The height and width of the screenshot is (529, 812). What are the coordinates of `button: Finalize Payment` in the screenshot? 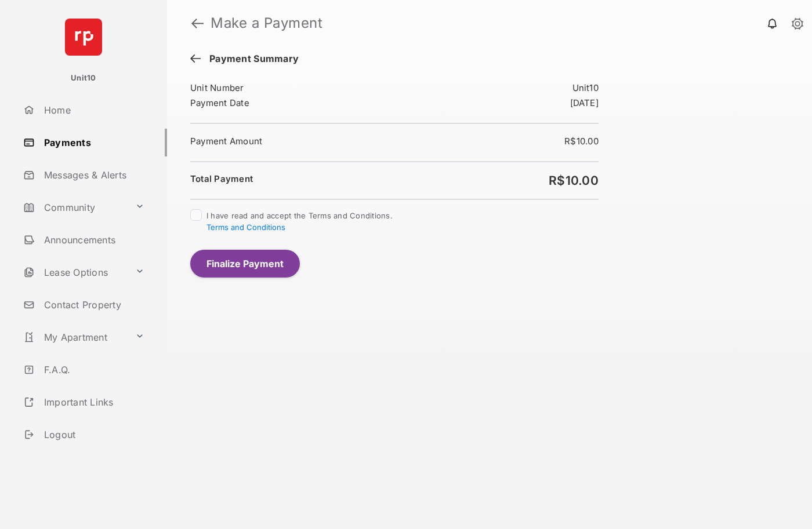 It's located at (245, 263).